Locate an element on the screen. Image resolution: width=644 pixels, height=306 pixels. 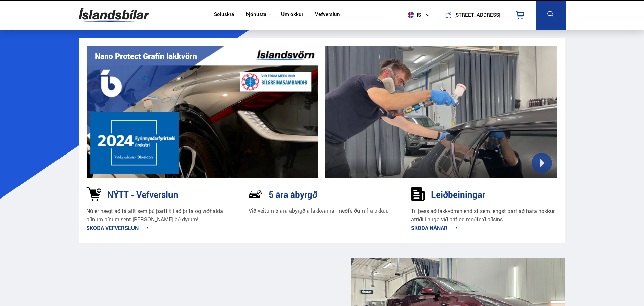
h3: Leiðbeiningar is located at coordinates (458, 194).